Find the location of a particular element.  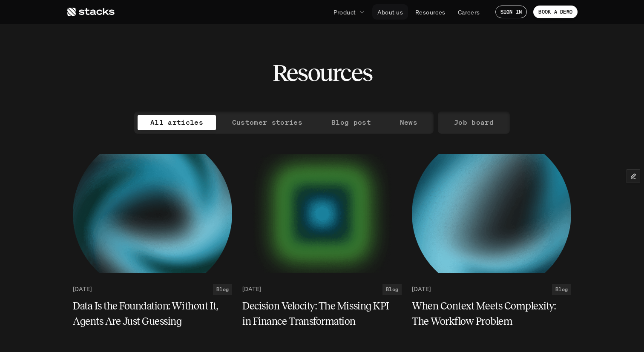

p: About us is located at coordinates (390, 12).